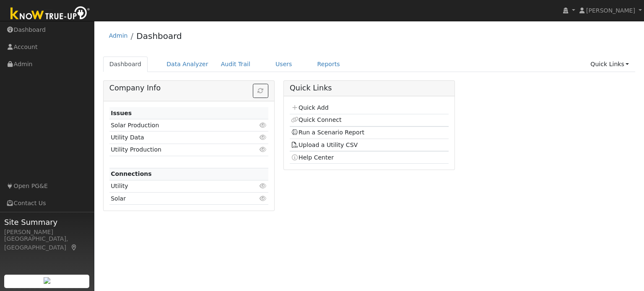 The height and width of the screenshot is (291, 644). Describe the element at coordinates (188, 64) in the screenshot. I see `a: Data Analyzer` at that location.